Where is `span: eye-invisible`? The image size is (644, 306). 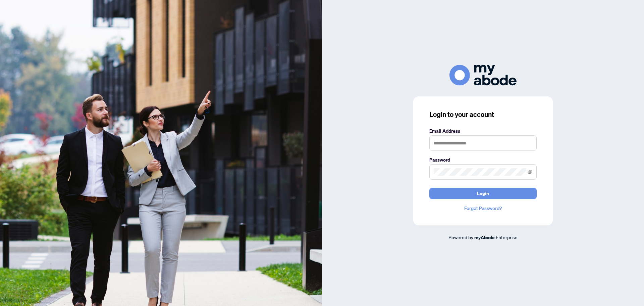
span: eye-invisible is located at coordinates (530, 172).